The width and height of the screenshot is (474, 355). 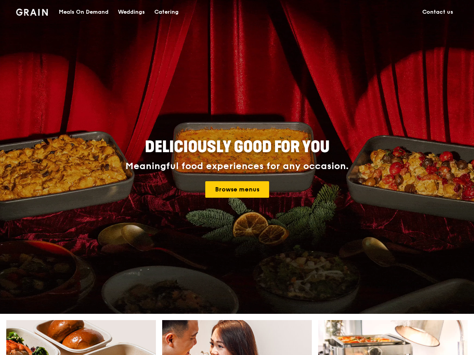 What do you see at coordinates (237, 166) in the screenshot?
I see `div: Meaningful food experiences for any occasion.` at bounding box center [237, 166].